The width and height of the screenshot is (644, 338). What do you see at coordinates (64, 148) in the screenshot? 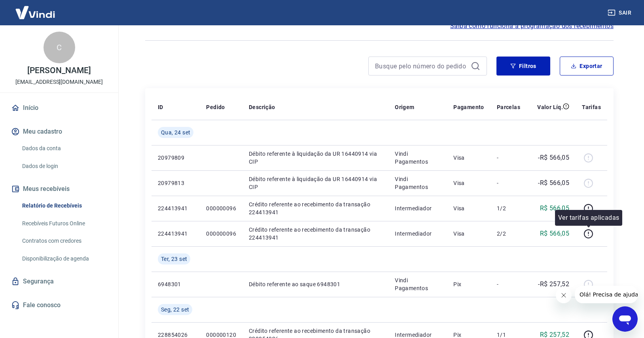
I see `a: Dados da conta` at bounding box center [64, 148].